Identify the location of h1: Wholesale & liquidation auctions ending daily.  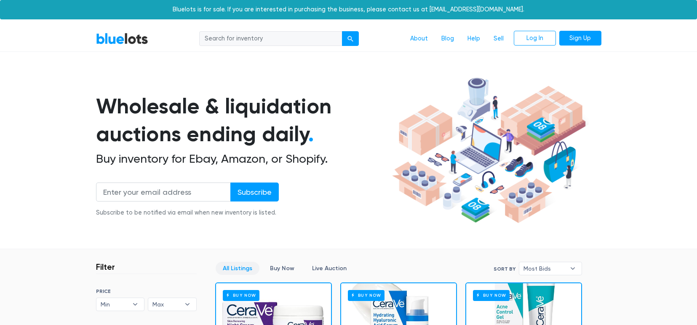
(243, 120).